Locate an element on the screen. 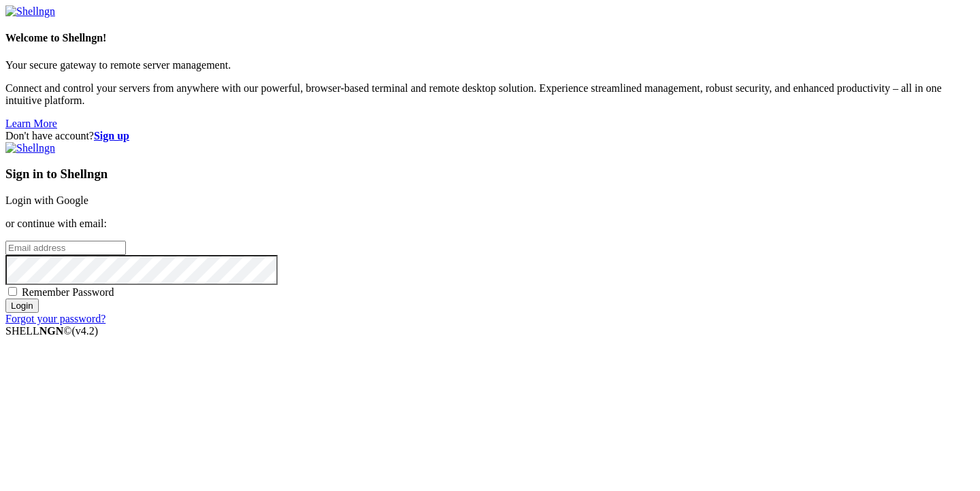 The image size is (980, 491). span: SHELL © is located at coordinates (52, 330).